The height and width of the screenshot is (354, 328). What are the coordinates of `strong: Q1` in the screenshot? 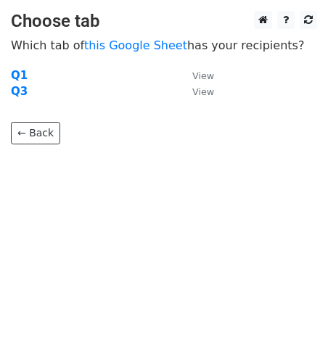 It's located at (19, 75).